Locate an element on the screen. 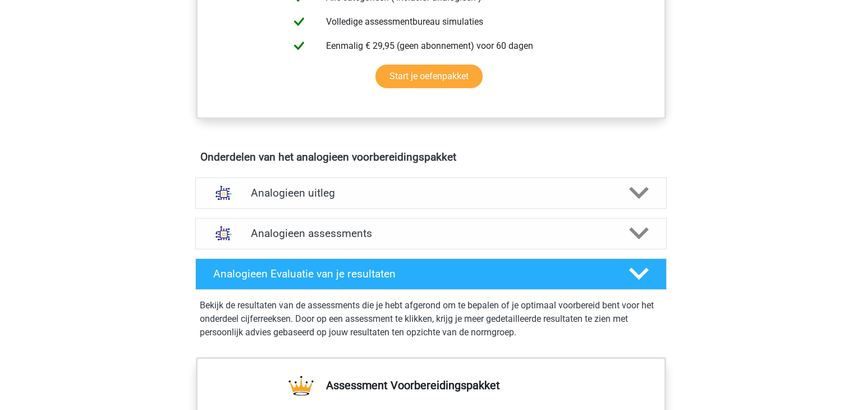 This screenshot has width=862, height=410. h4: Onderdelen van het analogieen voorbereidingspakket is located at coordinates (431, 157).